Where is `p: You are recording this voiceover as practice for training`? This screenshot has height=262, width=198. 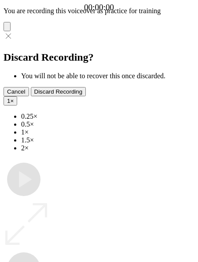
p: You are recording this voiceover as practice for training is located at coordinates (99, 11).